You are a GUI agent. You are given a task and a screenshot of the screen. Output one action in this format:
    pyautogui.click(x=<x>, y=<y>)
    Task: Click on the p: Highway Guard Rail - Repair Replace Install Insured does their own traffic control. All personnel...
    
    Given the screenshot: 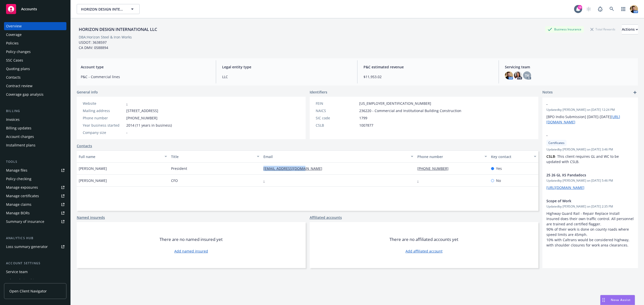 What is the action you would take?
    pyautogui.click(x=590, y=230)
    